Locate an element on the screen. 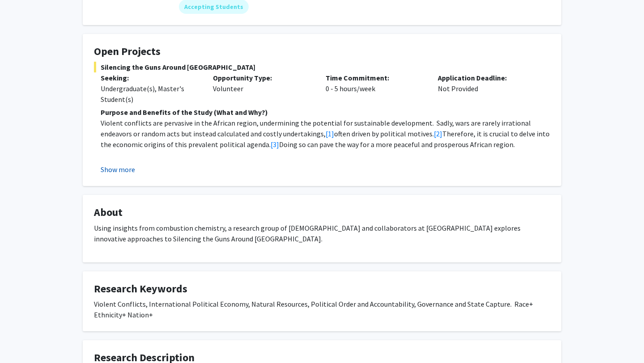 Image resolution: width=644 pixels, height=363 pixels. a: [3] is located at coordinates (275, 144).